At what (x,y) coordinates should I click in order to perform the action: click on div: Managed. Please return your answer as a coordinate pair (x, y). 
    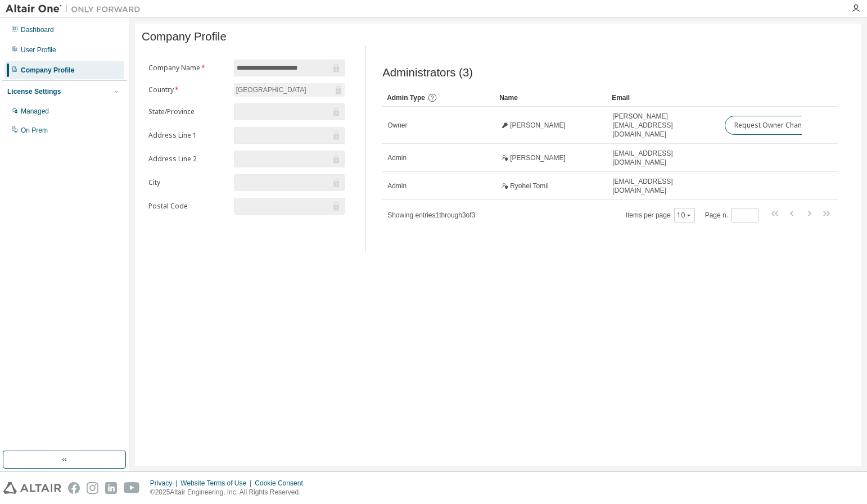
    Looking at the image, I should click on (35, 112).